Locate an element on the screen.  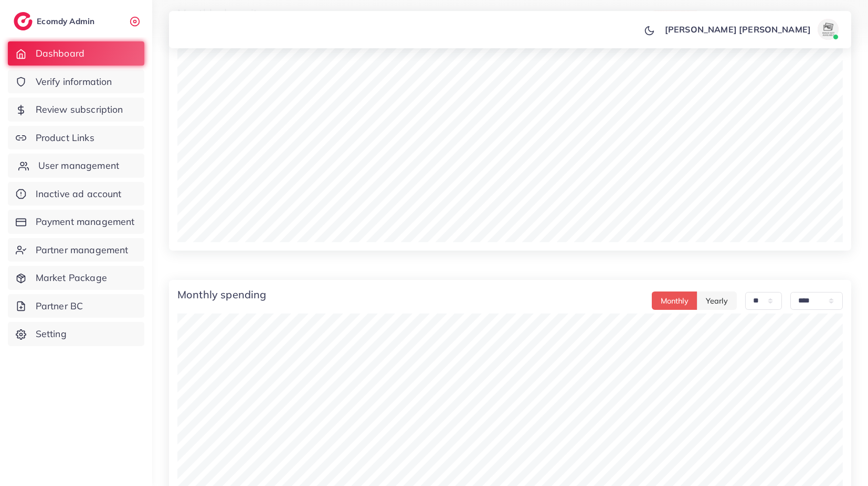
span: Setting is located at coordinates (51, 334).